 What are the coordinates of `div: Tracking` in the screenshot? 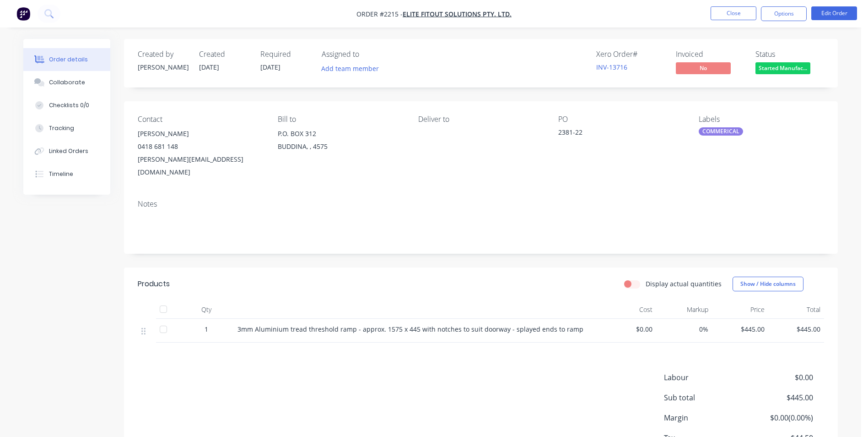 It's located at (61, 128).